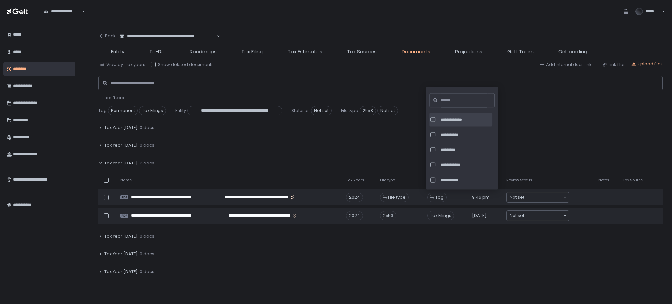 The width and height of the screenshot is (672, 304). Describe the element at coordinates (520, 52) in the screenshot. I see `span: Gelt Team` at that location.